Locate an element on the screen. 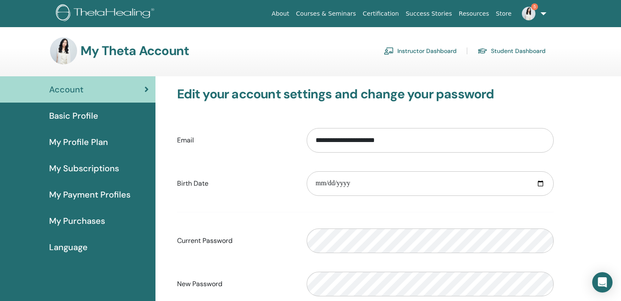 This screenshot has width=621, height=301. span: My Payment Profiles is located at coordinates (90, 195).